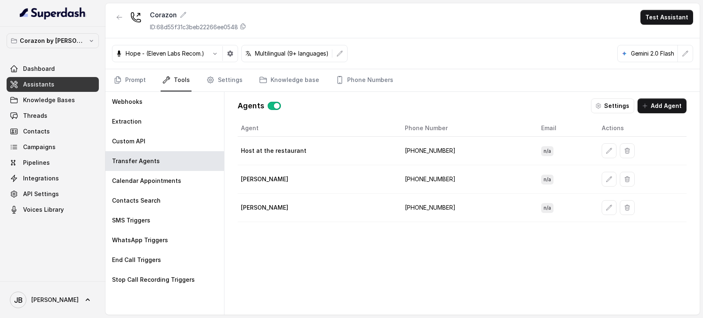 The width and height of the screenshot is (703, 318). I want to click on p: Extraction, so click(127, 121).